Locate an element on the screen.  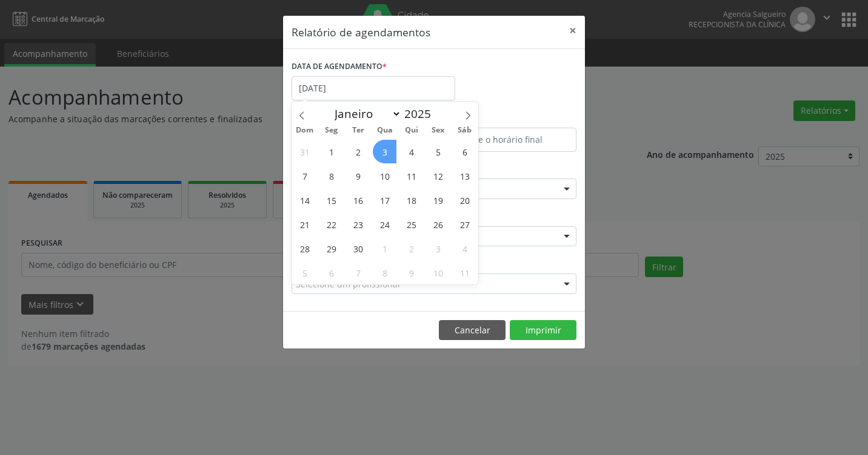
button: Close is located at coordinates (573, 31).